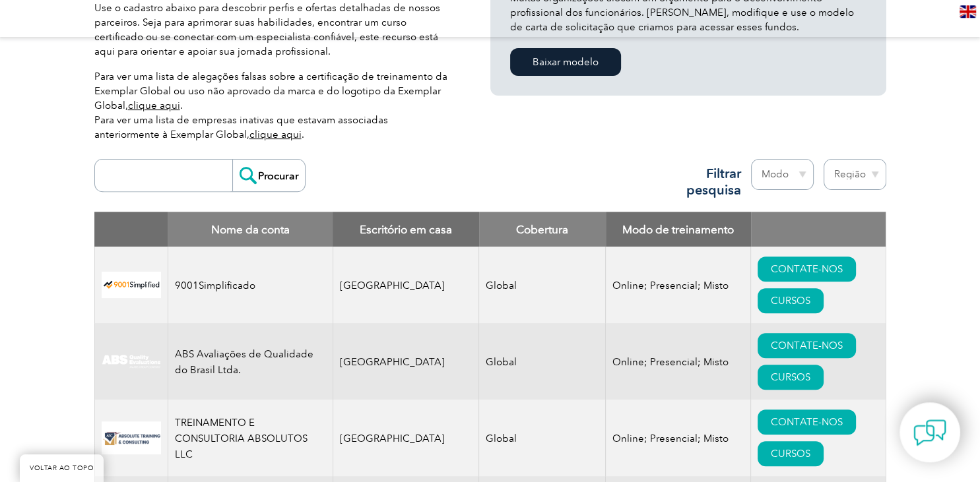 This screenshot has height=482, width=980. What do you see at coordinates (818, 229) in the screenshot?
I see `th: : ative para classificar a coluna em ordem crescente` at bounding box center [818, 229].